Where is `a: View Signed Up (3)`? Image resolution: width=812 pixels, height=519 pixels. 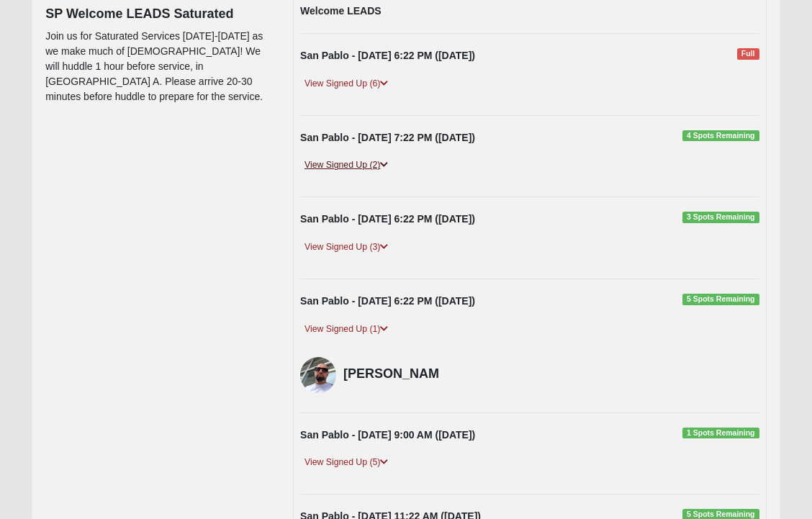 a: View Signed Up (3) is located at coordinates (347, 247).